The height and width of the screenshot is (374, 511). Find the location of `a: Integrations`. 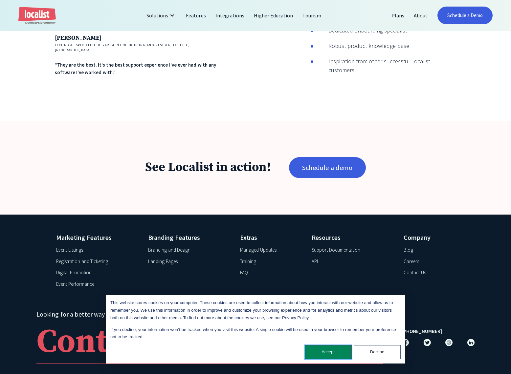

a: Integrations is located at coordinates (230, 15).